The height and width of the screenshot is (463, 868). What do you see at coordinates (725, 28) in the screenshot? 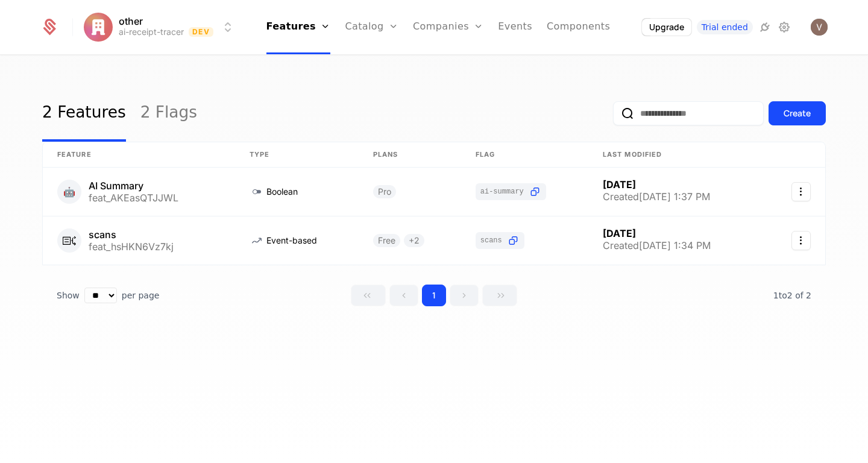
I see `a: Trial ended` at bounding box center [725, 28].